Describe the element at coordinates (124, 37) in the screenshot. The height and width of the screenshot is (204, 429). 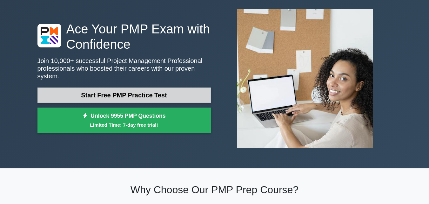
I see `h1: Ace Your PMP Exam with Confidence` at that location.